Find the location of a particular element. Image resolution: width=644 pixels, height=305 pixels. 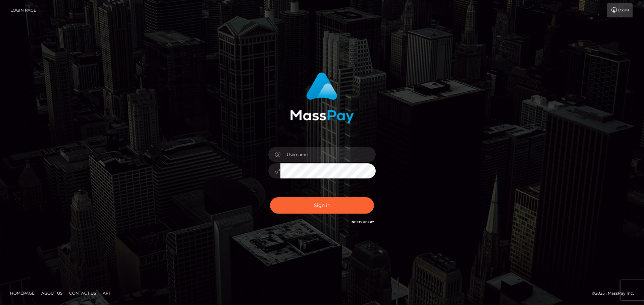

a: Contact Us is located at coordinates (82, 293).